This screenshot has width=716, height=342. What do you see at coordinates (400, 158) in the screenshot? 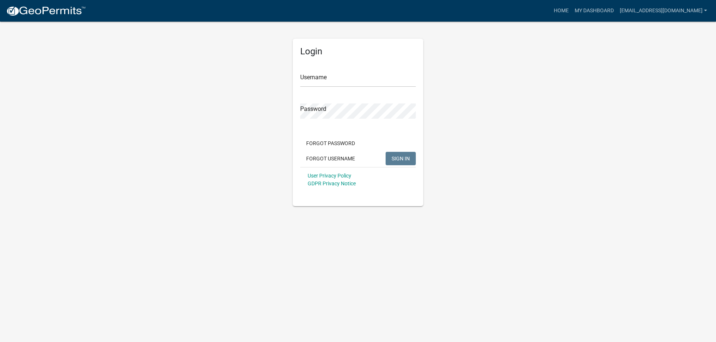
I see `span: SIGN IN` at bounding box center [400, 158].